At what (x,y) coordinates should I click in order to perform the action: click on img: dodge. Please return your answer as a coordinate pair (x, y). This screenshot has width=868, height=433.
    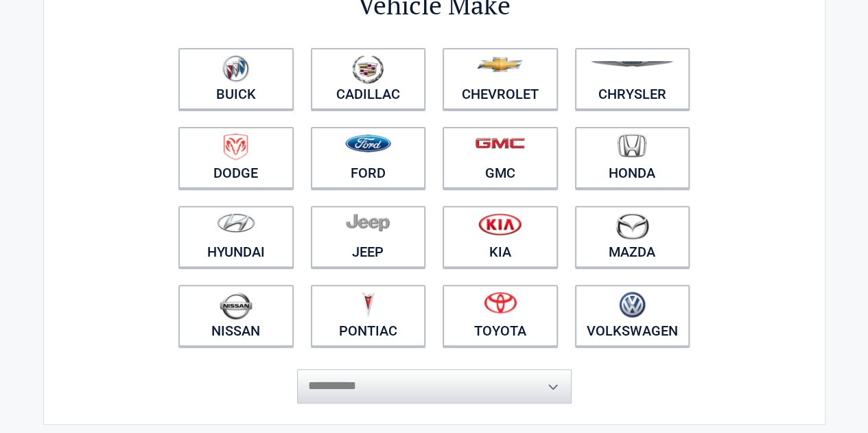
    Looking at the image, I should click on (235, 147).